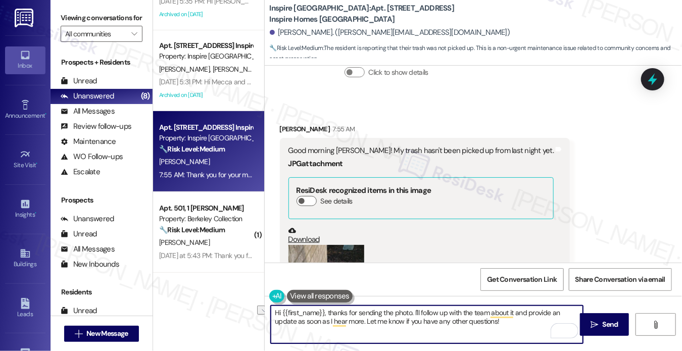 The image size is (682, 351). I want to click on a: Site Visit •, so click(25, 160).